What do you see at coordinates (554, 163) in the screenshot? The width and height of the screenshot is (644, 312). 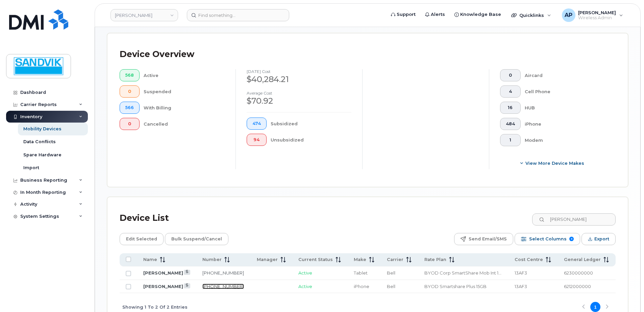 I see `span: View More Device Makes` at bounding box center [554, 163].